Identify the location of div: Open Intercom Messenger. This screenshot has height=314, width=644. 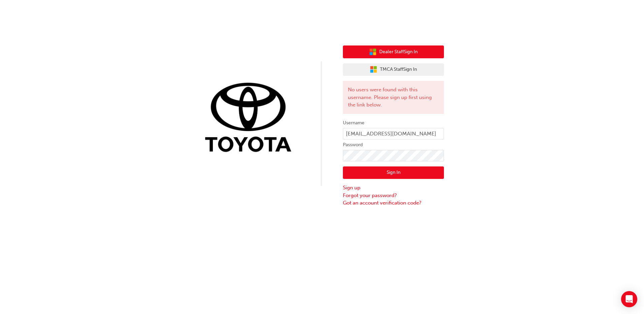
(629, 299).